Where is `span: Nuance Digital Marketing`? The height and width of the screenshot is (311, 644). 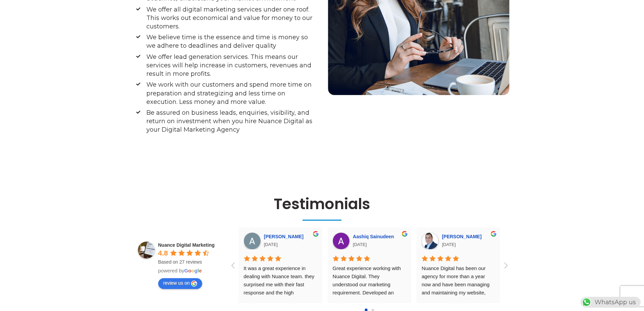
span: Nuance Digital Marketing is located at coordinates (186, 245).